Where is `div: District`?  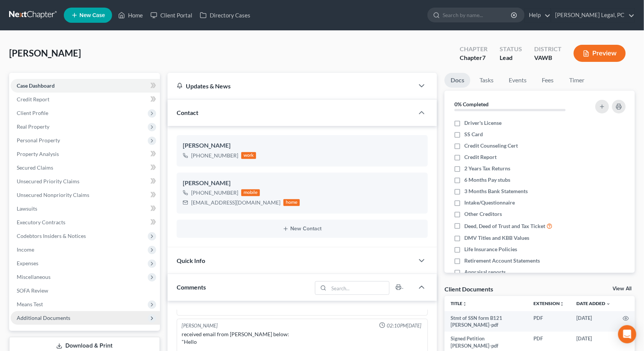
div: District is located at coordinates (548, 49).